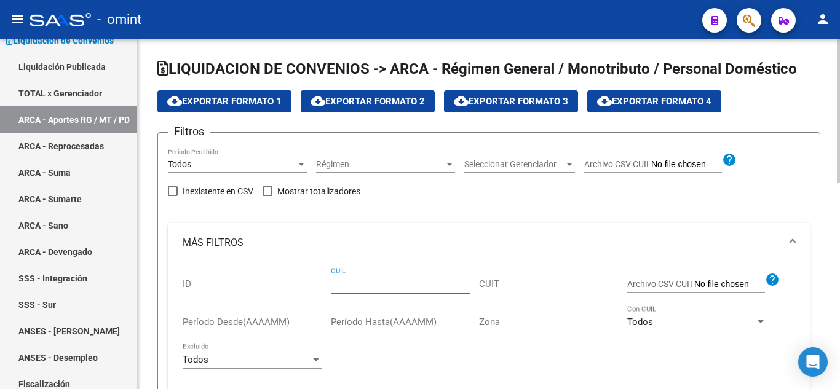 This screenshot has height=389, width=840. What do you see at coordinates (481, 243) in the screenshot?
I see `mat-panel-title: MÁS FILTROS` at bounding box center [481, 243].